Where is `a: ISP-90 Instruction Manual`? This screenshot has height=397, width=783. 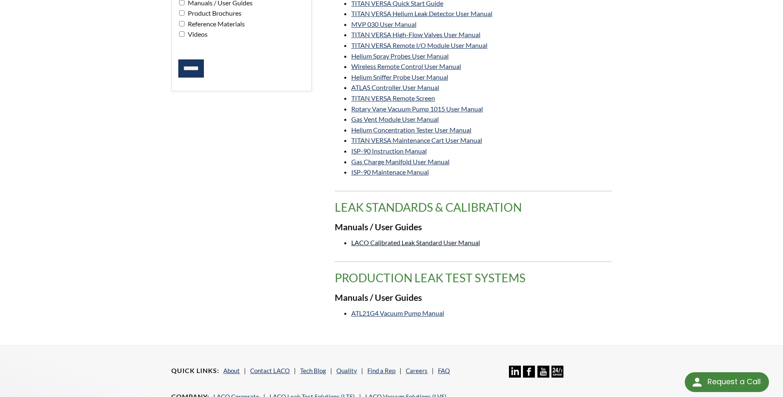 a: ISP-90 Instruction Manual is located at coordinates (389, 151).